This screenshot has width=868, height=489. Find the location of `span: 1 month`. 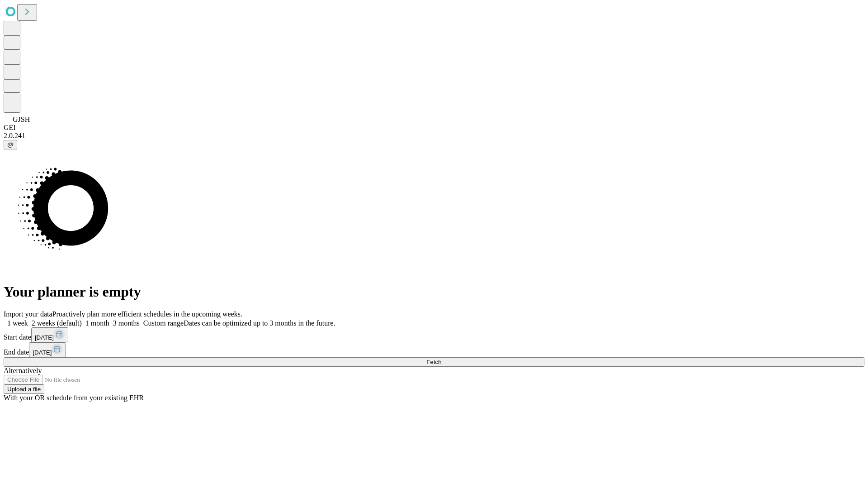

span: 1 month is located at coordinates (98, 323).